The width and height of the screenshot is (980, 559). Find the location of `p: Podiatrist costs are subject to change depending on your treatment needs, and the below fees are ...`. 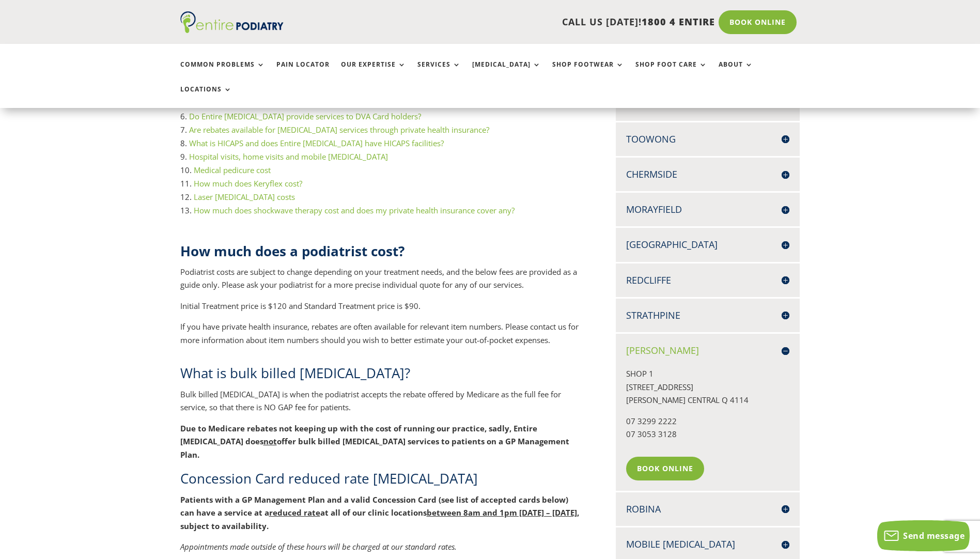

p: Podiatrist costs are subject to change depending on your treatment needs, and the below fees are ... is located at coordinates (381, 283).